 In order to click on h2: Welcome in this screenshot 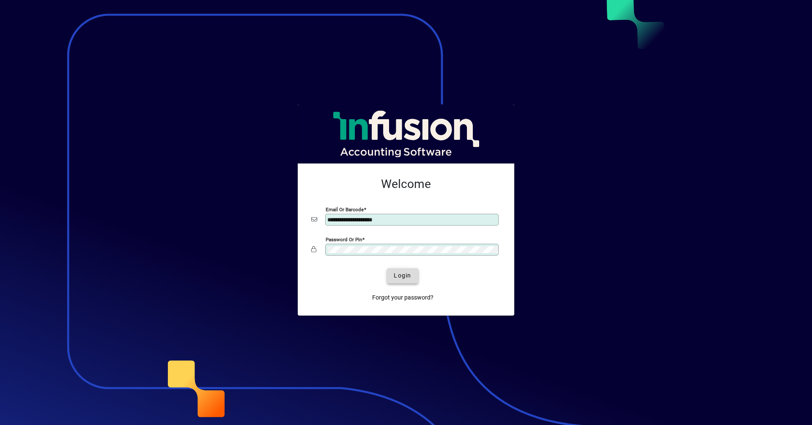, I will do `click(406, 184)`.